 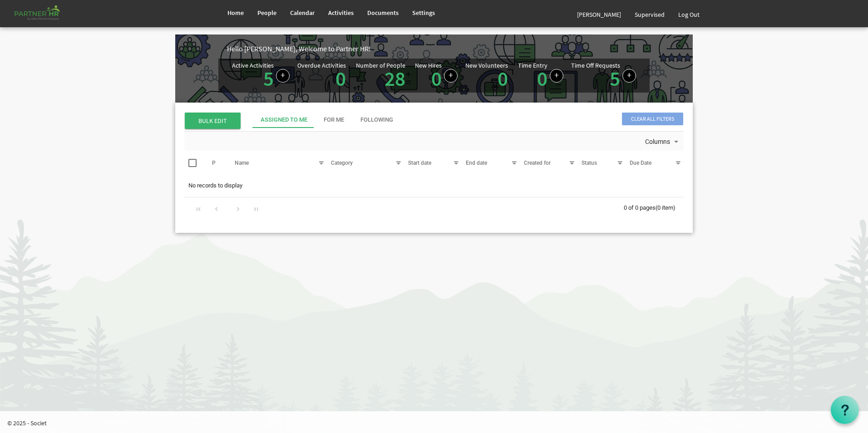 I want to click on div: Time Off Requests, so click(x=596, y=65).